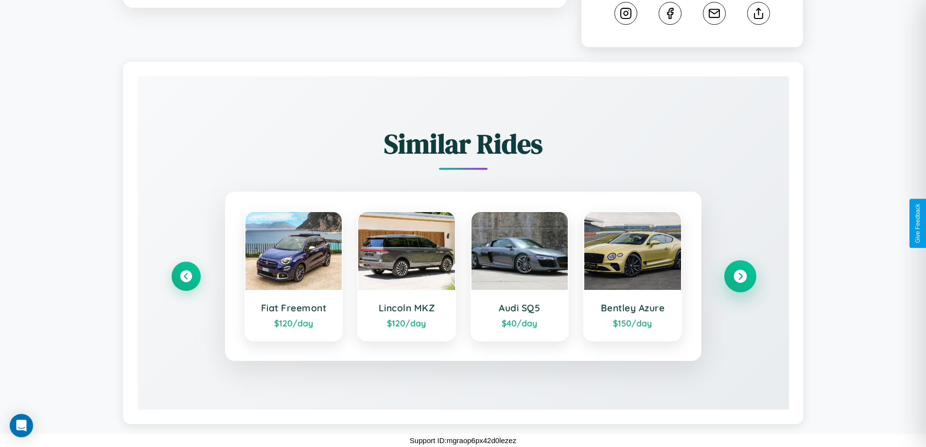 The height and width of the screenshot is (447, 926). Describe the element at coordinates (406, 276) in the screenshot. I see `a: Lincoln MKZ$120/day` at that location.